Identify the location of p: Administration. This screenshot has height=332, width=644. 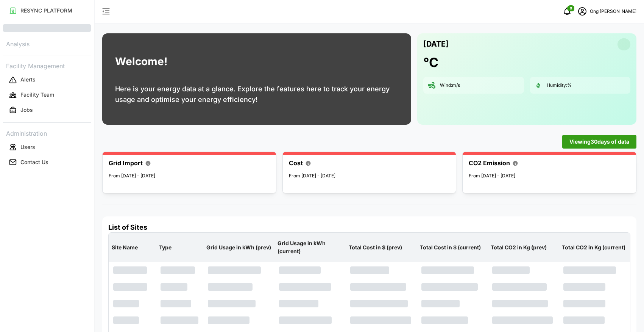
(47, 133).